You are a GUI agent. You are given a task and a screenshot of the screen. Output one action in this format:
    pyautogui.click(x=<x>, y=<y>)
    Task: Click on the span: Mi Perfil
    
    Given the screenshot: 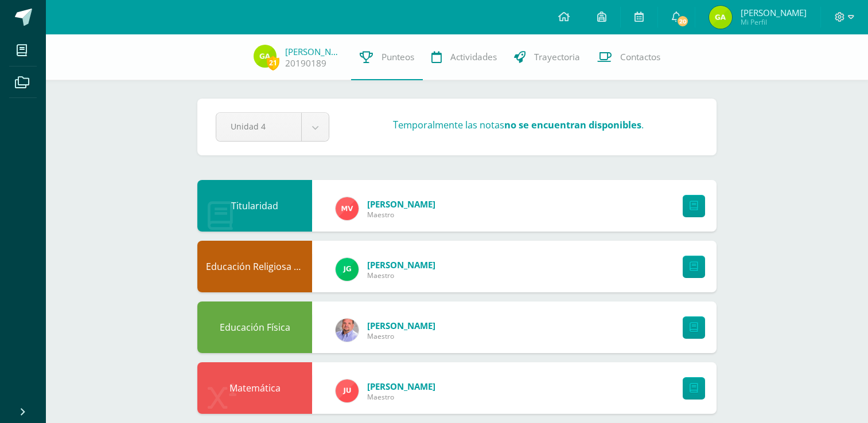 What is the action you would take?
    pyautogui.click(x=773, y=22)
    